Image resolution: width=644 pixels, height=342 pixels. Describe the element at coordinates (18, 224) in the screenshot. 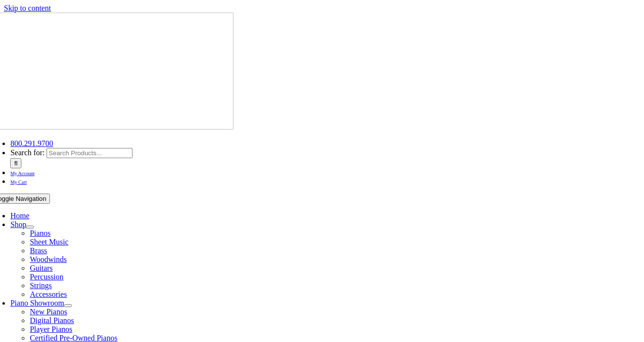

I see `span: Shop` at that location.